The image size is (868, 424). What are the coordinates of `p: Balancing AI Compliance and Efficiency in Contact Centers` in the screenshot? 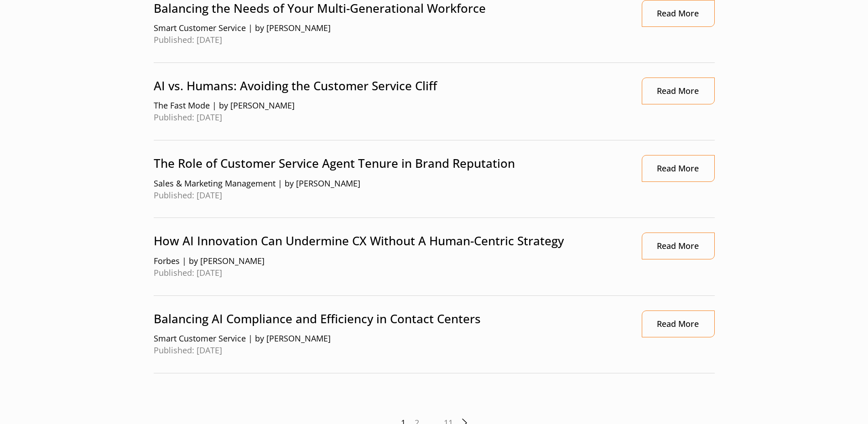 It's located at (388, 319).